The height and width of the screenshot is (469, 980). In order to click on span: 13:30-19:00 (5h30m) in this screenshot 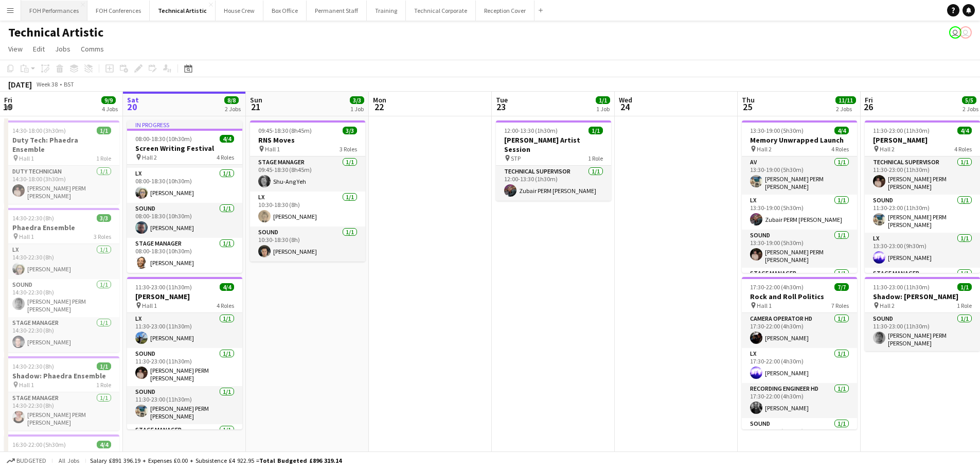, I will do `click(777, 130)`.